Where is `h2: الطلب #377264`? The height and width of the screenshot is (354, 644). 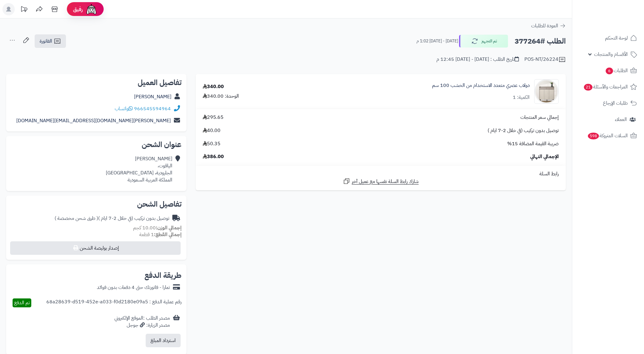
h2: الطلب #377264 is located at coordinates (540, 41).